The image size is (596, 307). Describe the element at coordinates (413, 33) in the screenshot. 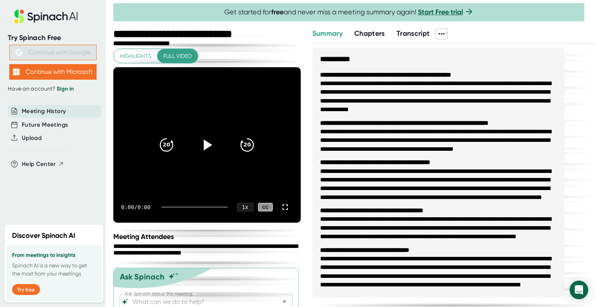

I see `button: Transcript` at that location.